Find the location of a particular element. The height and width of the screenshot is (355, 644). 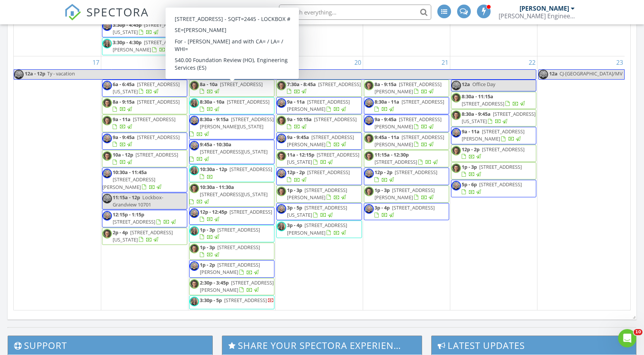

span: 3p - 4p is located at coordinates (294, 225).